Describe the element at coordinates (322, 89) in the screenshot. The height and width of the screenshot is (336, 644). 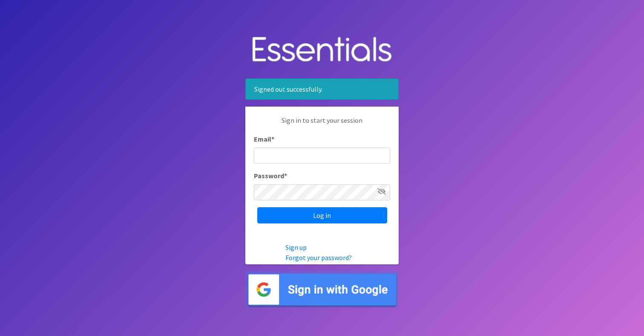
I see `div: Signed out successfully.` at that location.